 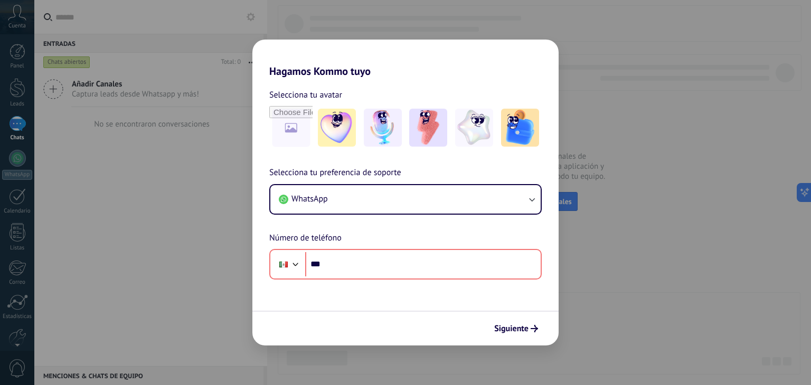 I want to click on span: Selecciona tu avatar, so click(x=306, y=95).